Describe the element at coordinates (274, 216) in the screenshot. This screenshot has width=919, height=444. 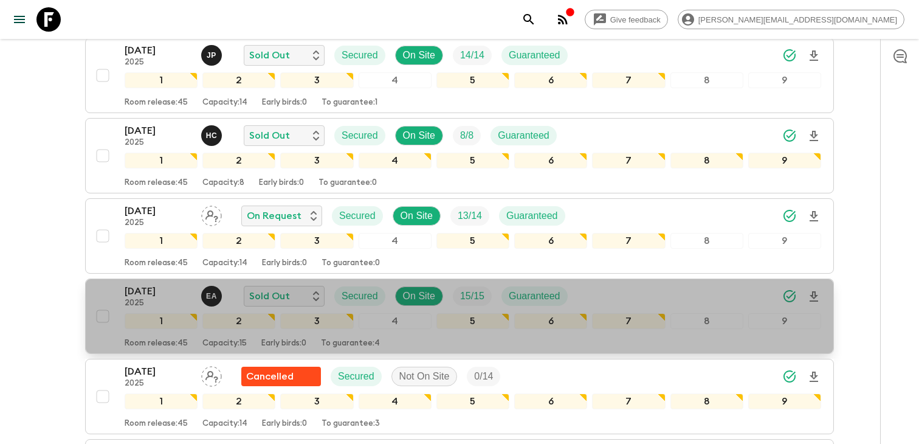
I see `p: On Request` at that location.